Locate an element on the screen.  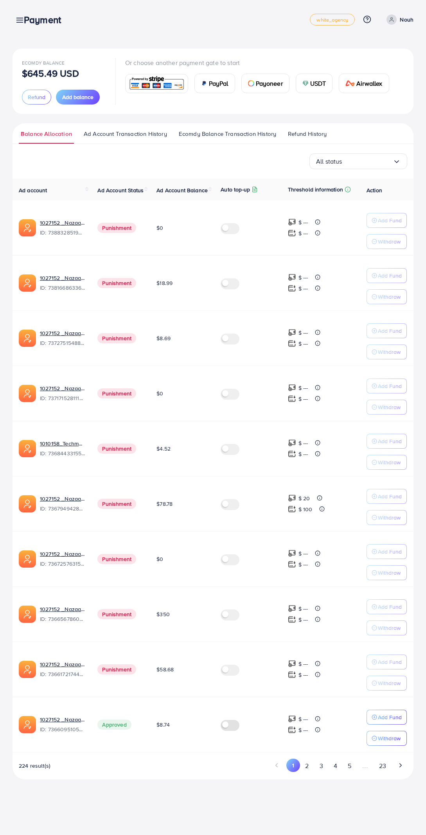
p: Threshold information is located at coordinates (316, 189).